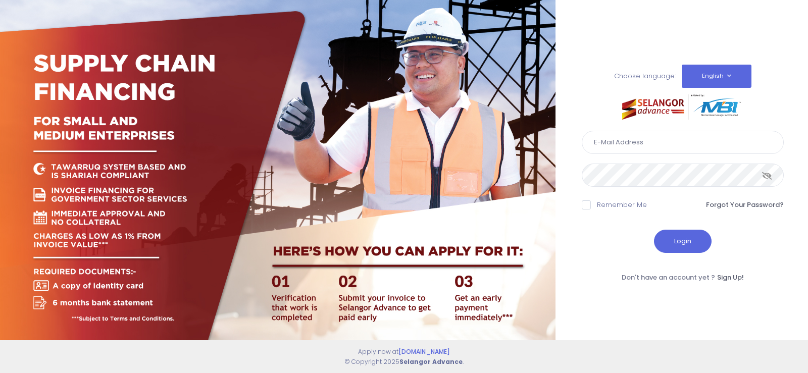 Image resolution: width=808 pixels, height=373 pixels. What do you see at coordinates (716, 76) in the screenshot?
I see `button: English` at bounding box center [716, 76].